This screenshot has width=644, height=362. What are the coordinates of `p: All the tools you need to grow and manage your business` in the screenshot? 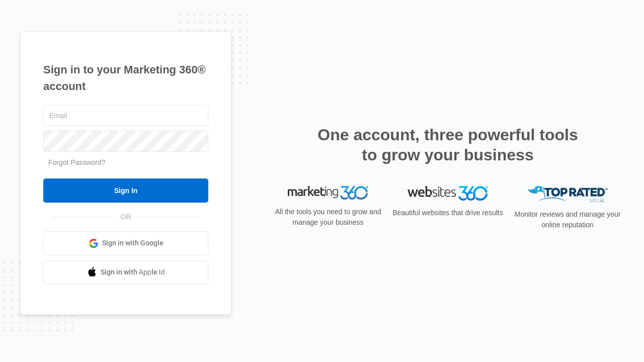 It's located at (328, 217).